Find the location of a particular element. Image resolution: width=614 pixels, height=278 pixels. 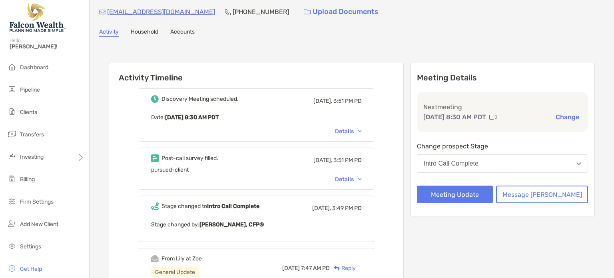

img: button icon is located at coordinates (307, 12).